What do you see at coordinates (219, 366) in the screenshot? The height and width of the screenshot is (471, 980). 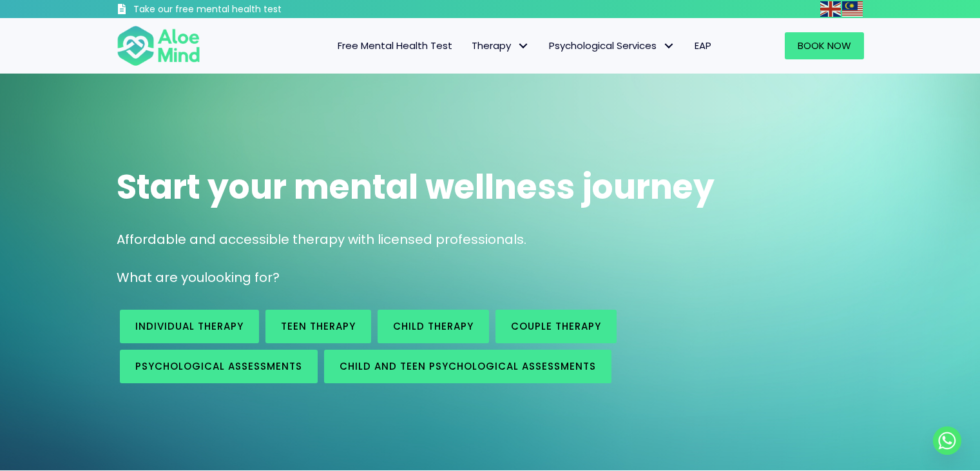 I see `a: Psychological assessments` at bounding box center [219, 366].